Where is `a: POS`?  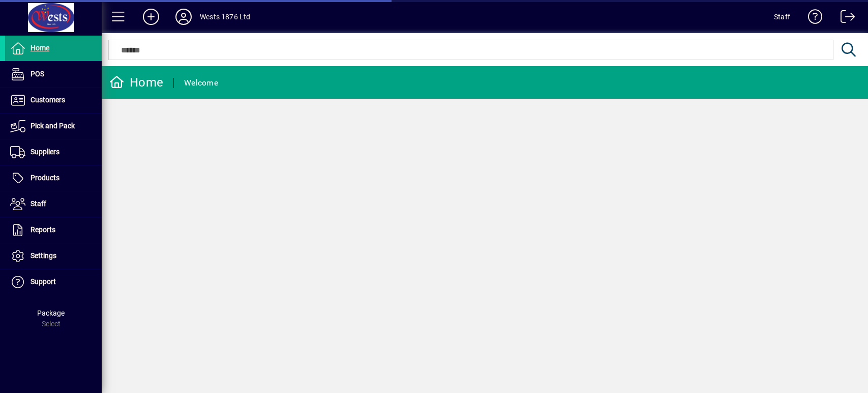 a: POS is located at coordinates (53, 74).